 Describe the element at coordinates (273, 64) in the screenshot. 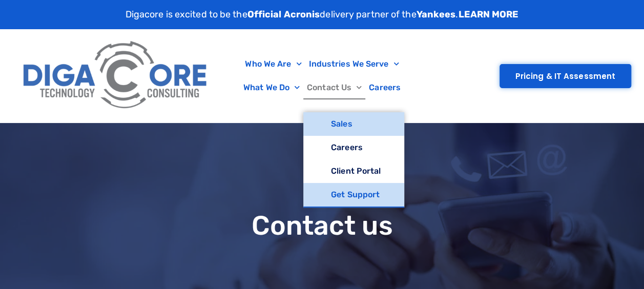

I see `a: Who We Are` at that location.